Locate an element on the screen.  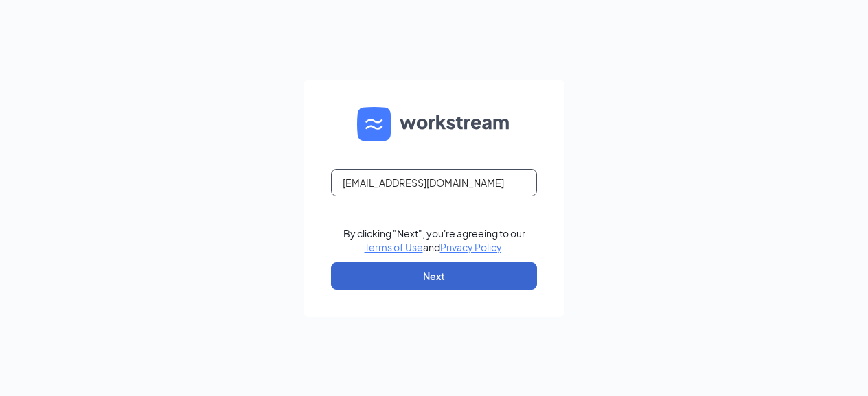
button: Next is located at coordinates (434, 276).